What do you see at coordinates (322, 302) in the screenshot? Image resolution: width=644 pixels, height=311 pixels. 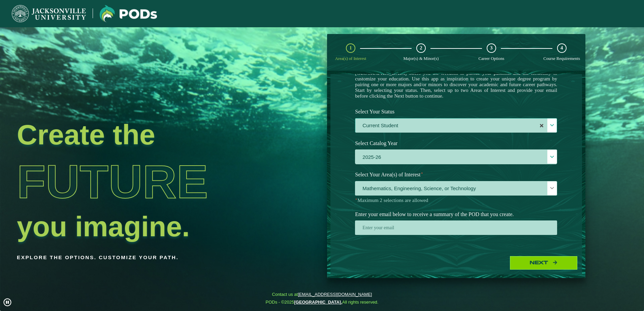 I see `span: PODs - ©2025 All rights reserved.` at bounding box center [322, 302].